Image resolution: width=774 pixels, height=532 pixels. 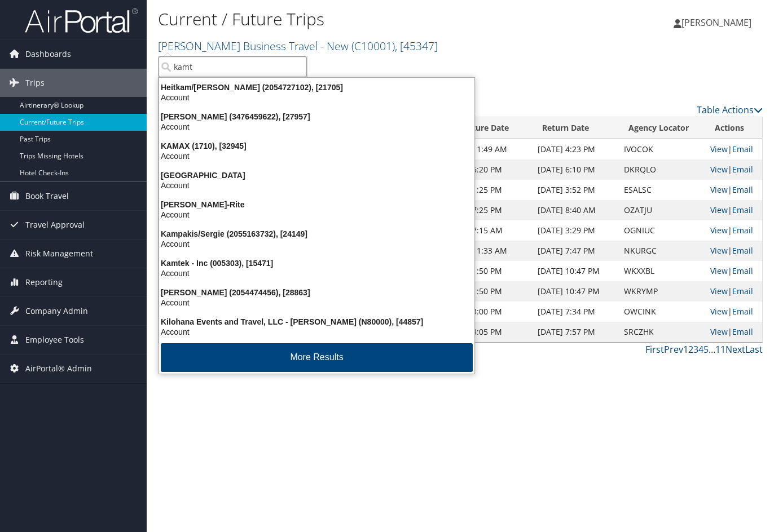 What do you see at coordinates (661, 292) in the screenshot?
I see `td: WKRYMP` at bounding box center [661, 292].